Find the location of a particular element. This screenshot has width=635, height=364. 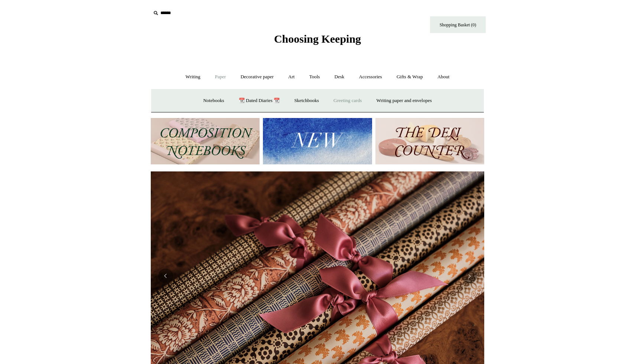

a: Choosing Keeping is located at coordinates (317, 41).